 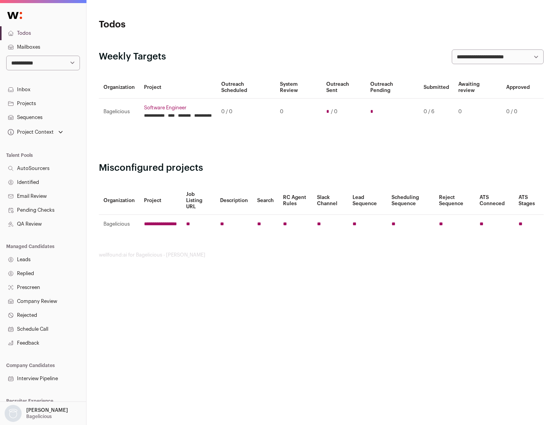 I want to click on p: Bagelicious, so click(x=39, y=416).